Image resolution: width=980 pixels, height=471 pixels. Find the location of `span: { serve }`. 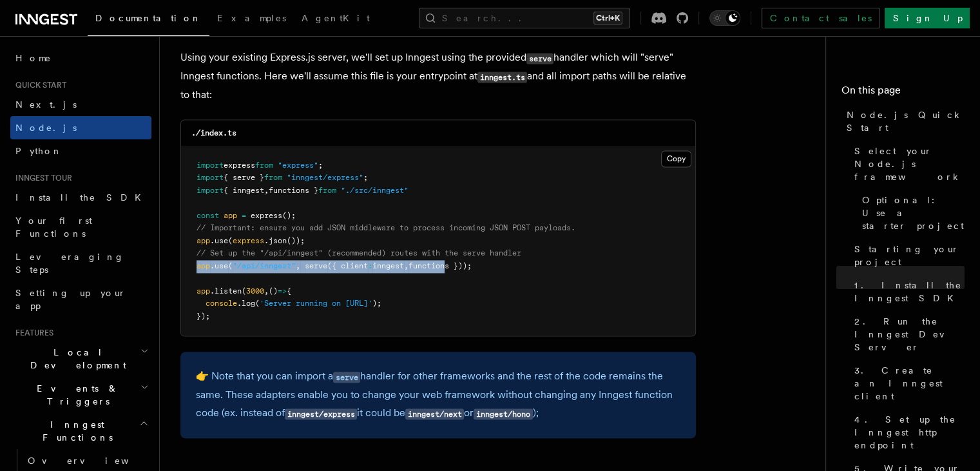

span: { serve } is located at coordinates (244, 178).